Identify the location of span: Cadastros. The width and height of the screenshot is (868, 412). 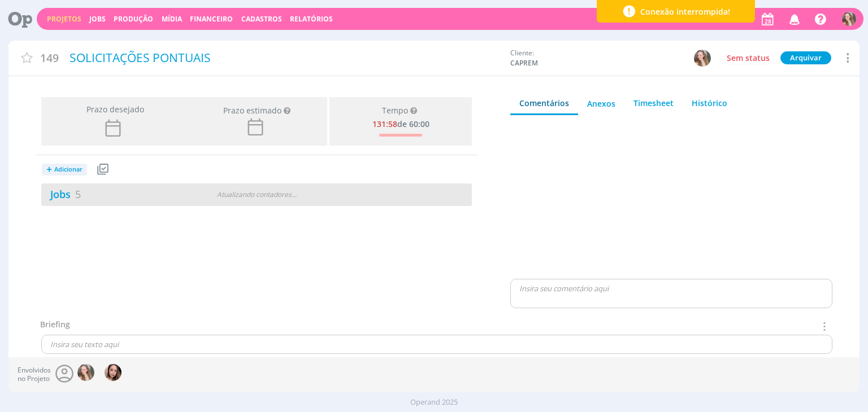
(262, 19).